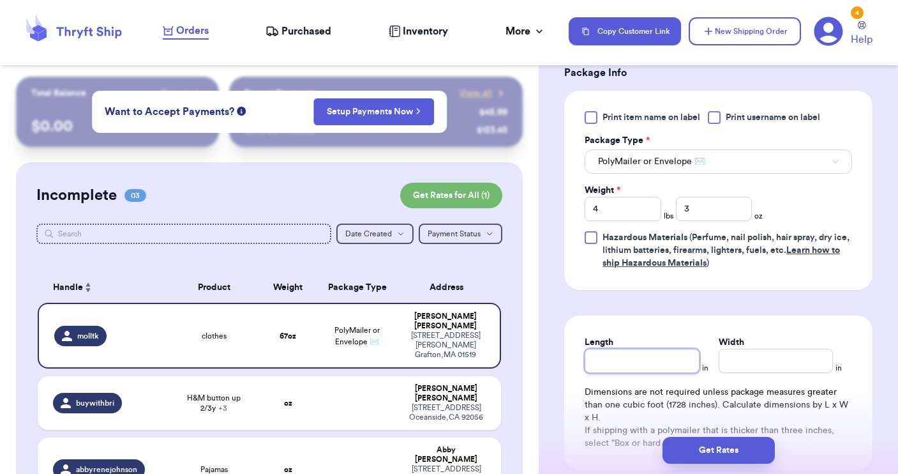 The width and height of the screenshot is (898, 474). What do you see at coordinates (368, 234) in the screenshot?
I see `span: Date Created` at bounding box center [368, 234].